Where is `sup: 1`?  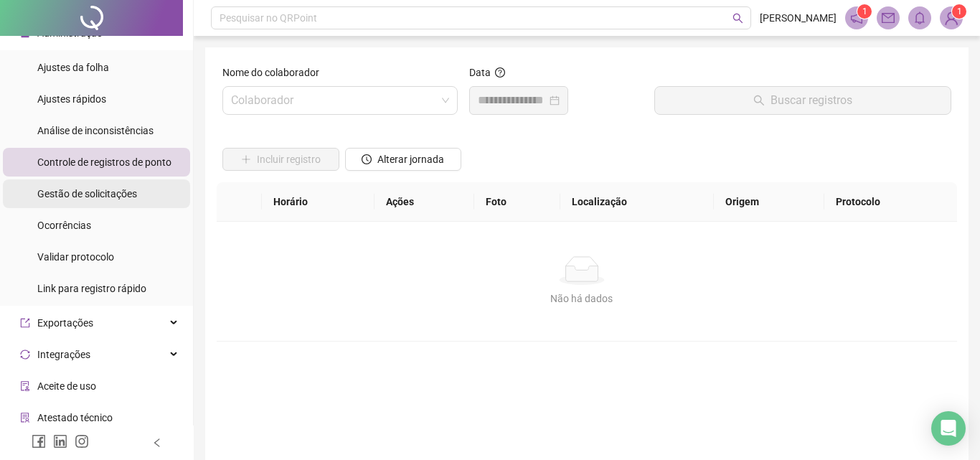
sup: 1 is located at coordinates (865, 11).